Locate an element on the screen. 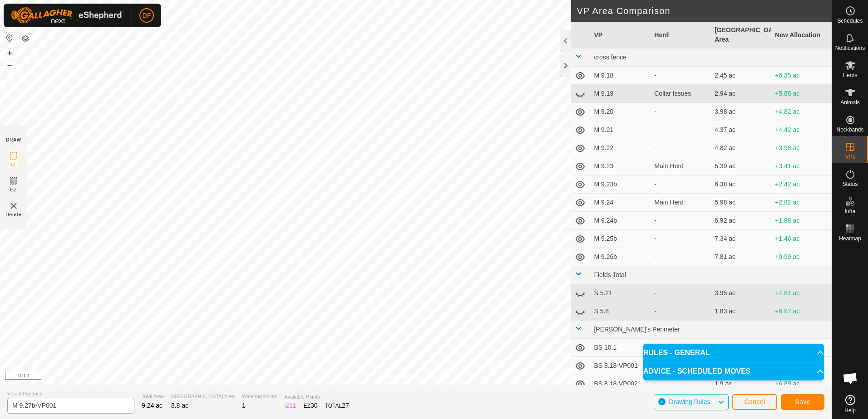 Image resolution: width=868 pixels, height=419 pixels. td: 6.38 ac is located at coordinates (740, 185).